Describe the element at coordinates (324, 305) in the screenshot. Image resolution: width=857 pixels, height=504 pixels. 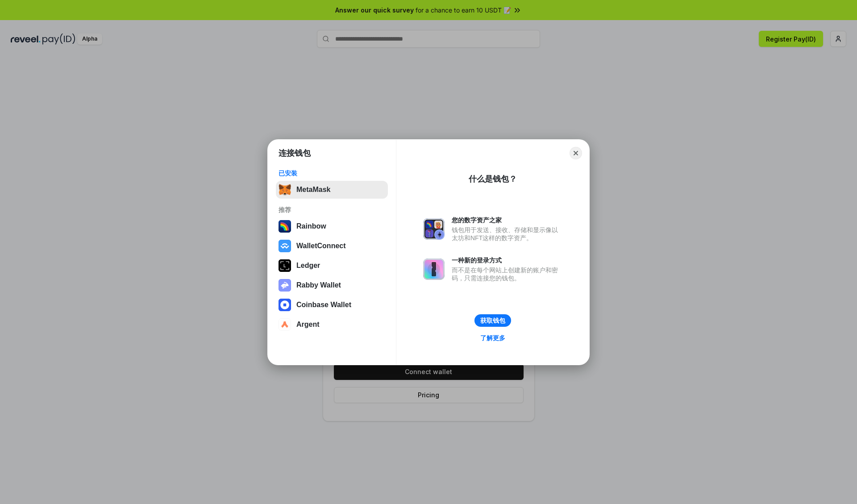
I see `div: Coinbase Wallet` at that location.